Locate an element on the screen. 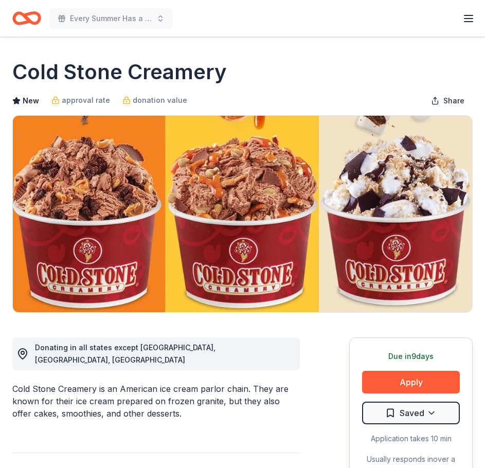 Image resolution: width=485 pixels, height=468 pixels. a: Home is located at coordinates (27, 18).